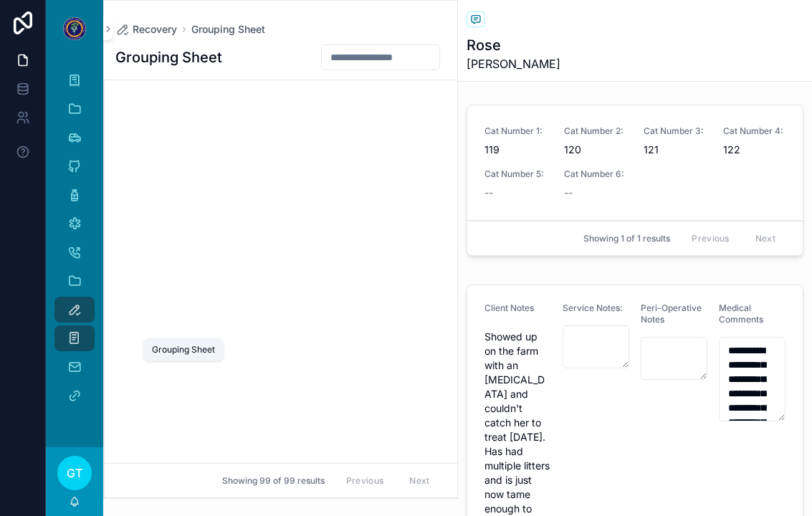 The image size is (812, 516). Describe the element at coordinates (228, 29) in the screenshot. I see `a: Grouping Sheet` at that location.